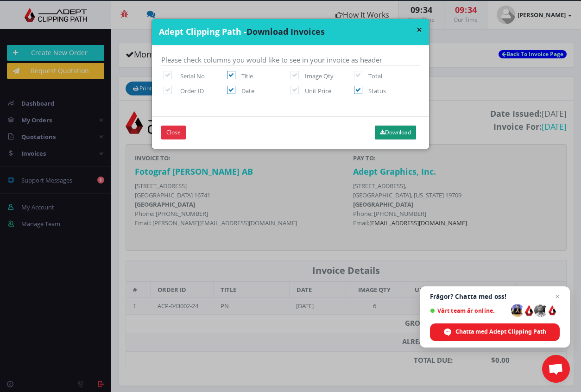 This screenshot has width=581, height=392. I want to click on span: Total, so click(375, 76).